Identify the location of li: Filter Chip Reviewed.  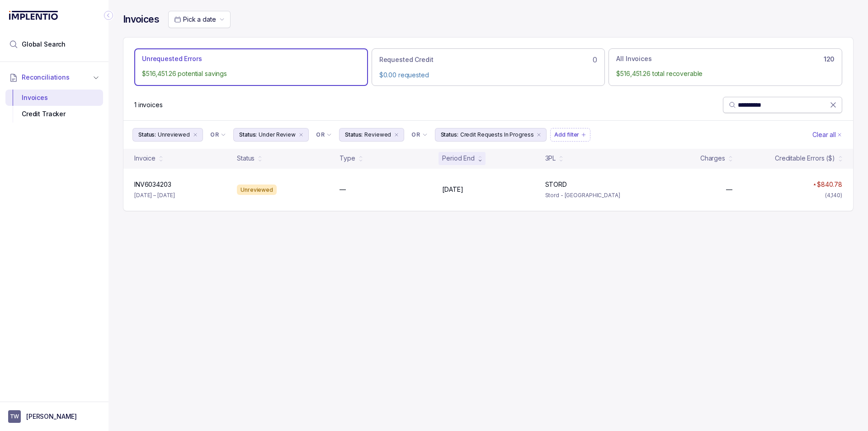
(371, 135).